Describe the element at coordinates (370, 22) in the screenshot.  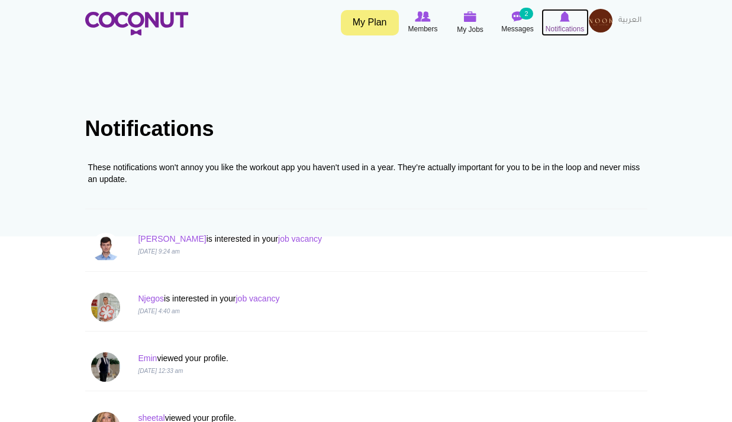
I see `a: My Plan` at that location.